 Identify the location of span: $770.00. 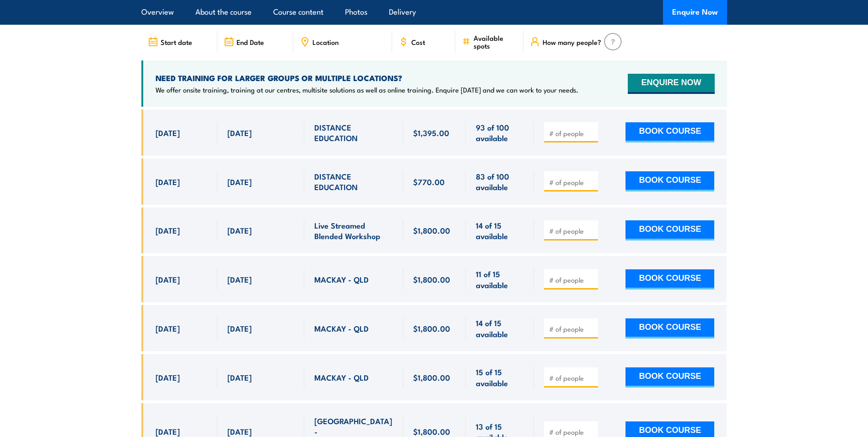
(429, 181).